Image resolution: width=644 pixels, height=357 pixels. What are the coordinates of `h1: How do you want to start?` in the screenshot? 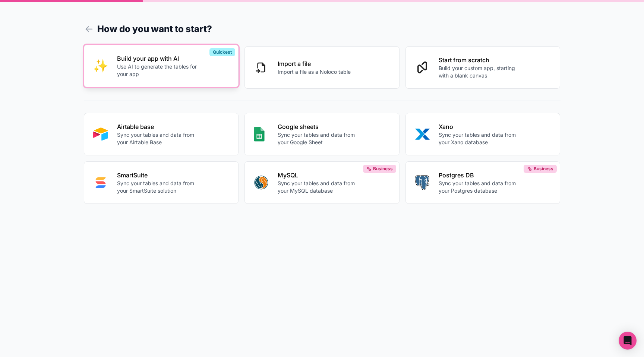 It's located at (322, 29).